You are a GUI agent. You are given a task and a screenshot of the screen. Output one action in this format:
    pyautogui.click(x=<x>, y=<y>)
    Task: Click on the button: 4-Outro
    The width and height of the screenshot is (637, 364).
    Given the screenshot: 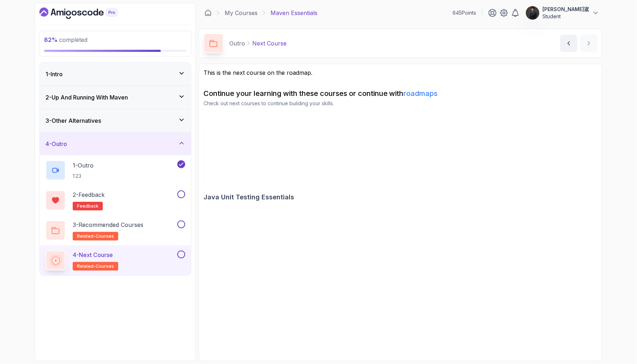 What is the action you would take?
    pyautogui.click(x=116, y=144)
    